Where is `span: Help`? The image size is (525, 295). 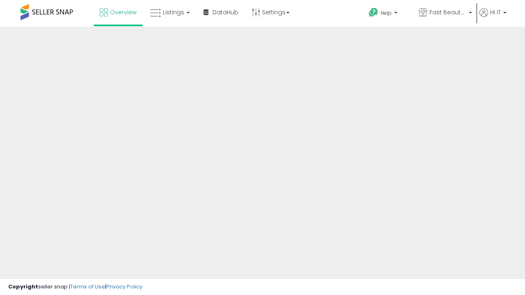
span: Help is located at coordinates (386, 13).